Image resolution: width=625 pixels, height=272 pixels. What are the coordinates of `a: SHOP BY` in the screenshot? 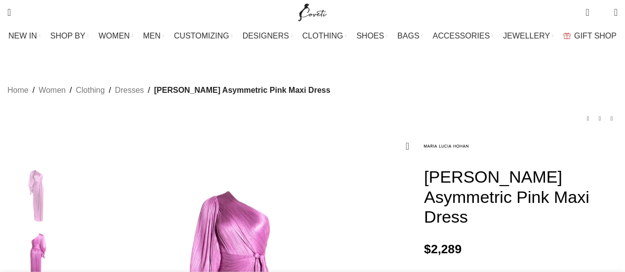 It's located at (70, 36).